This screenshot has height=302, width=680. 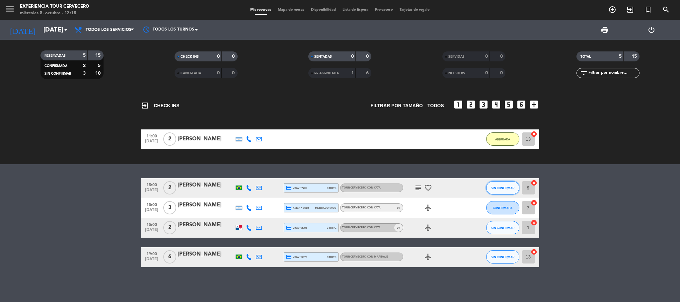 I want to click on i: filter_list, so click(x=584, y=73).